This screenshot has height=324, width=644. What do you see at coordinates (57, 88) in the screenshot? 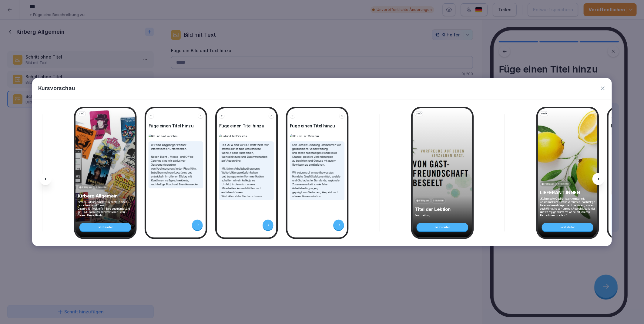
I see `p: Kursvorschau` at bounding box center [57, 88].